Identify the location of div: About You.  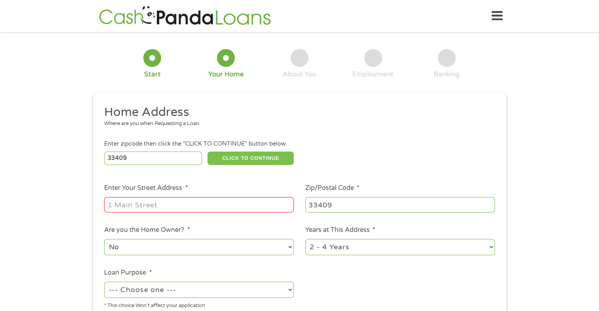
(299, 74).